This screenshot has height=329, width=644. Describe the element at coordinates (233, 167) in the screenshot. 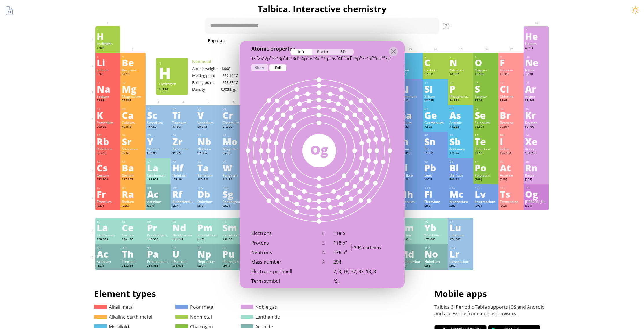

I see `div: W` at that location.